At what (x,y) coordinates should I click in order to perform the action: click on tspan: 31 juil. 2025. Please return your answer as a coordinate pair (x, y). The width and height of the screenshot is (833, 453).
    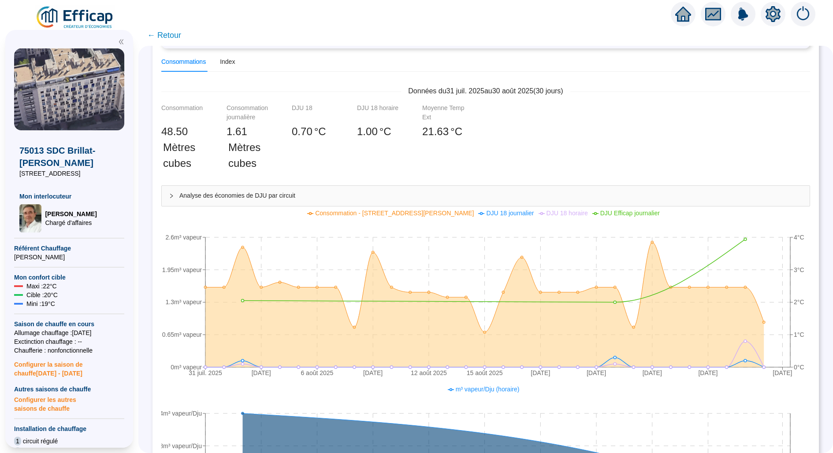
    Looking at the image, I should click on (205, 373).